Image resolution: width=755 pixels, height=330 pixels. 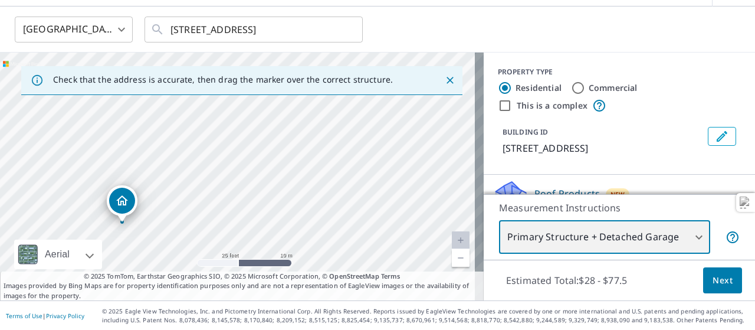 What do you see at coordinates (354, 276) in the screenshot?
I see `a: OpenStreetMap` at bounding box center [354, 276].